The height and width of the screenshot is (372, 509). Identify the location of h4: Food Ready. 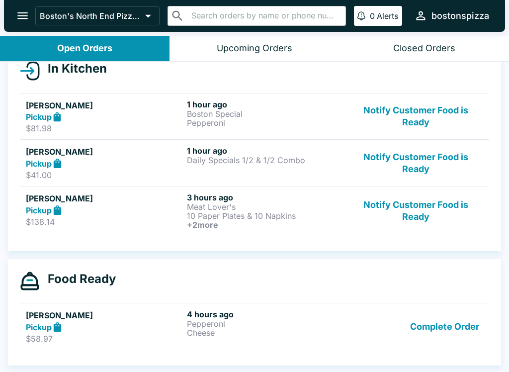
(78, 279).